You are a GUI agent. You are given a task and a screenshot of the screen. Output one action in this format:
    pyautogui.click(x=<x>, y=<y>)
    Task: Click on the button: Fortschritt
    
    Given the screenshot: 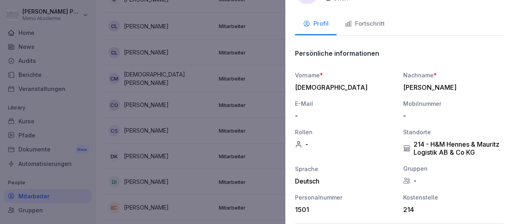 What is the action you would take?
    pyautogui.click(x=365, y=24)
    